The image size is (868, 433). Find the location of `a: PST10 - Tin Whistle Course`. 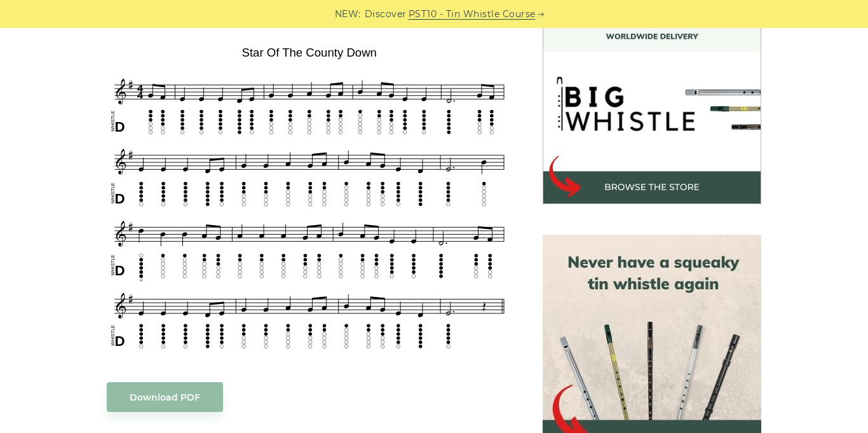

a: PST10 - Tin Whistle Course is located at coordinates (472, 14).